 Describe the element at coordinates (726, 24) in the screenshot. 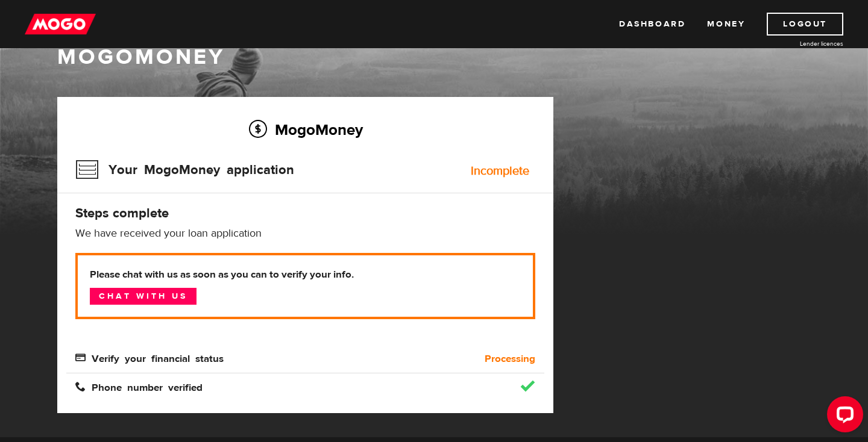

I see `a: Money` at that location.